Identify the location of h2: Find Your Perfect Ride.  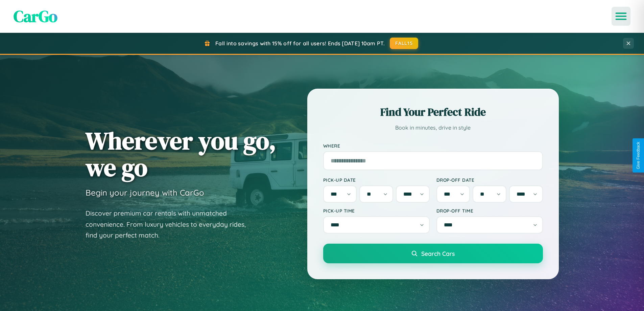
(433, 112).